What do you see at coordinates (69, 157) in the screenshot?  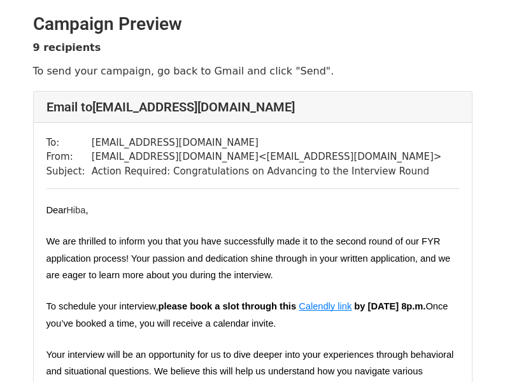 I see `td: From:` at bounding box center [69, 157].